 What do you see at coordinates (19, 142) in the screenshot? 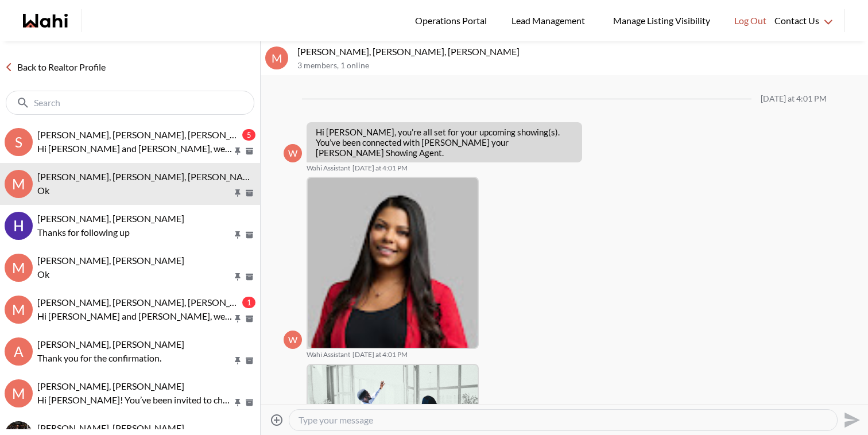
I see `div: S` at bounding box center [19, 142].